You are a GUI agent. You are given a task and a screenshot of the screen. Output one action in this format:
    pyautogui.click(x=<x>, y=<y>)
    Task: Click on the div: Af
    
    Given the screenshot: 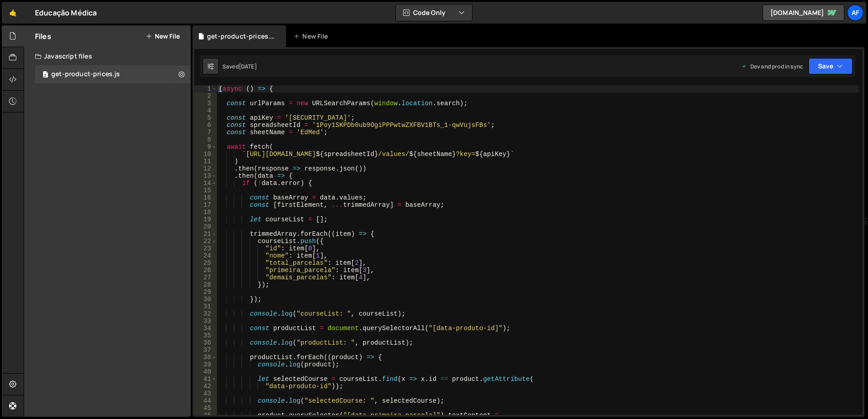 What is the action you would take?
    pyautogui.click(x=855, y=13)
    